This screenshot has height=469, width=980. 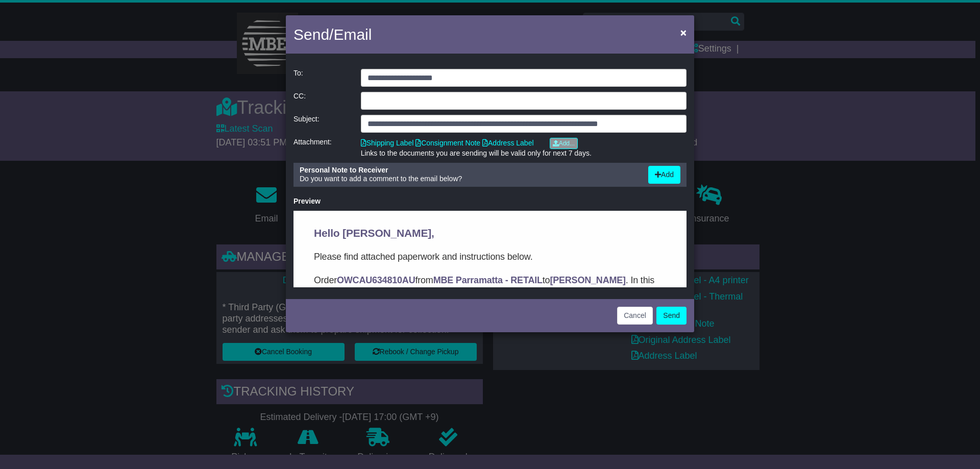 I want to click on div: To:, so click(x=322, y=78).